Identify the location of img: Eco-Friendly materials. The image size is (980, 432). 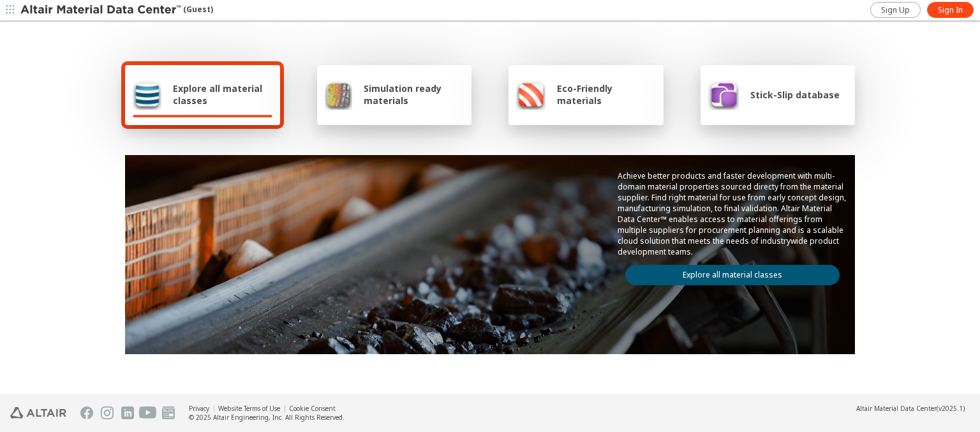
(531, 94).